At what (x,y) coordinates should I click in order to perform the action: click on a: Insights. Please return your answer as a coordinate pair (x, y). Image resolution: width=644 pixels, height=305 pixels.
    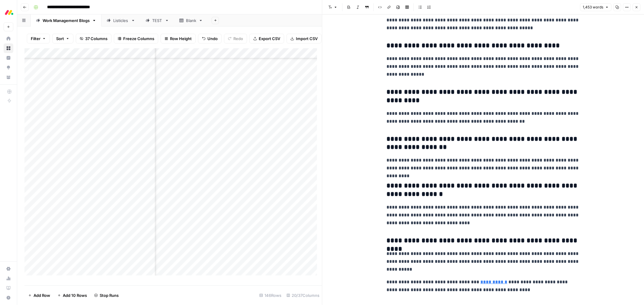
    Looking at the image, I should click on (8, 58).